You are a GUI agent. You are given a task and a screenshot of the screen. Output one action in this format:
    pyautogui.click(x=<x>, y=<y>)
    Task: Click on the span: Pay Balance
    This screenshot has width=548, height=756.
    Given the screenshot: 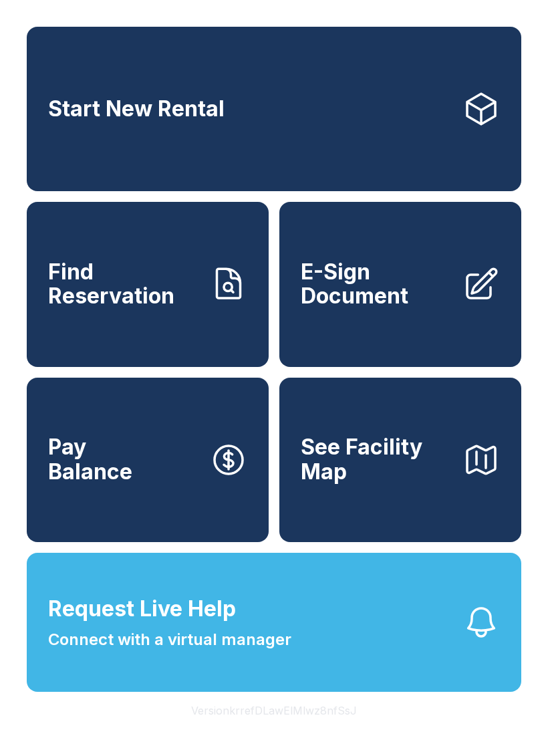 What is the action you would take?
    pyautogui.click(x=91, y=459)
    